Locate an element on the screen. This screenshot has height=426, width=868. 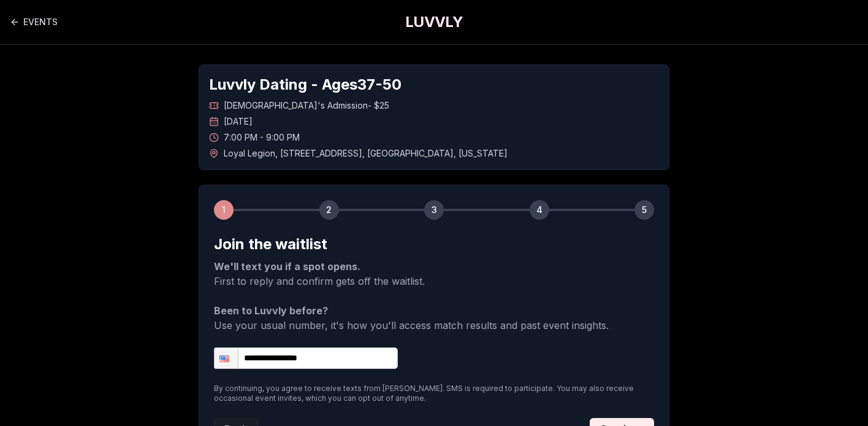
strong: Been to Luvvly before? is located at coordinates (271, 310).